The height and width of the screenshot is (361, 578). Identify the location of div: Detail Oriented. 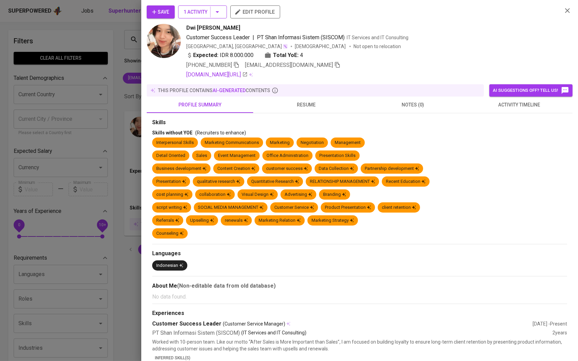
(171, 156).